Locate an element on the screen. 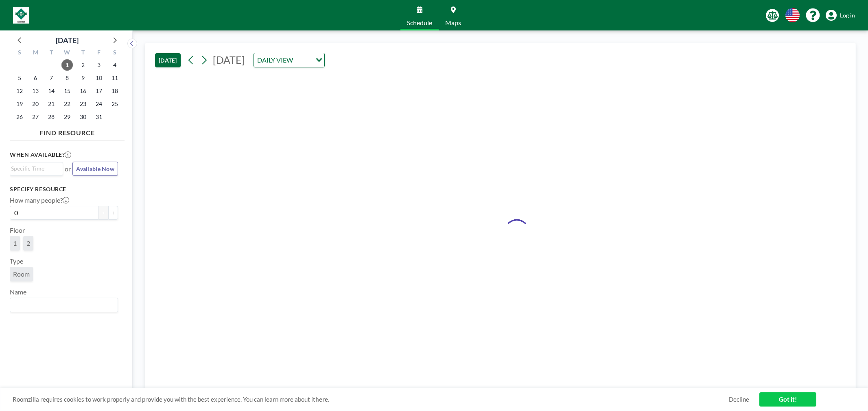  span: Tuesday, October 21, 2025 is located at coordinates (52, 104).